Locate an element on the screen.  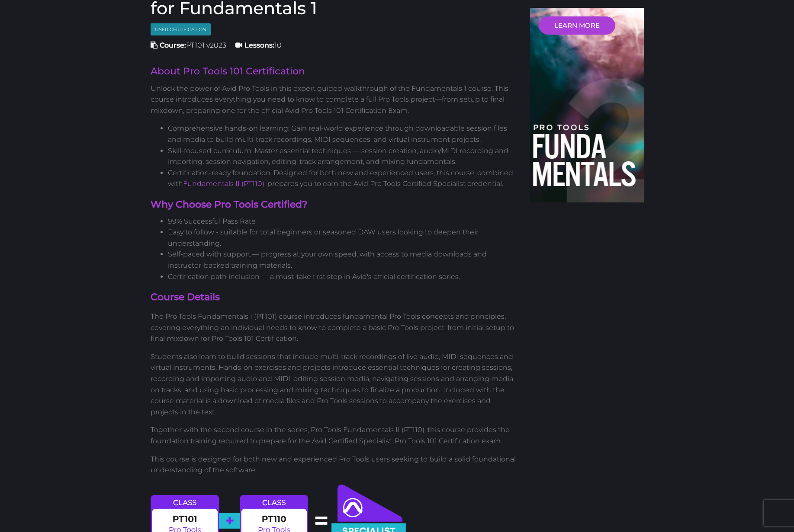
li: Comprehensive hands-on learning: Gain real-world experience through downloadable session files an... is located at coordinates (343, 133).